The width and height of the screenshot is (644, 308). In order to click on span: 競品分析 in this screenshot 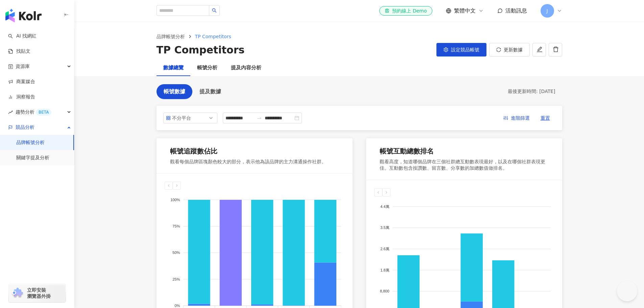, I will do `click(25, 127)`.